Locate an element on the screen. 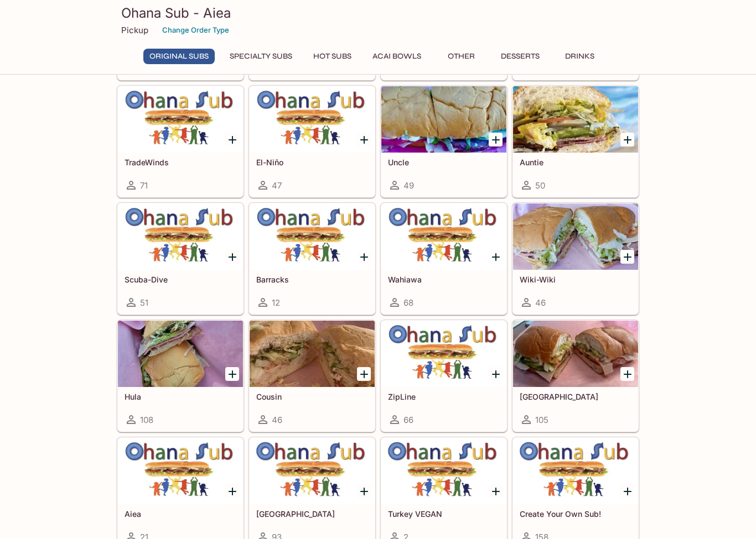 The width and height of the screenshot is (756, 539). div: Turkey VEGAN is located at coordinates (444, 471).